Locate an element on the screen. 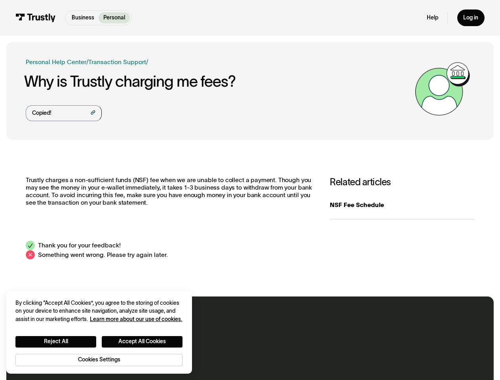 This screenshot has width=500, height=380. a: NSF Fee Schedule is located at coordinates (402, 205).